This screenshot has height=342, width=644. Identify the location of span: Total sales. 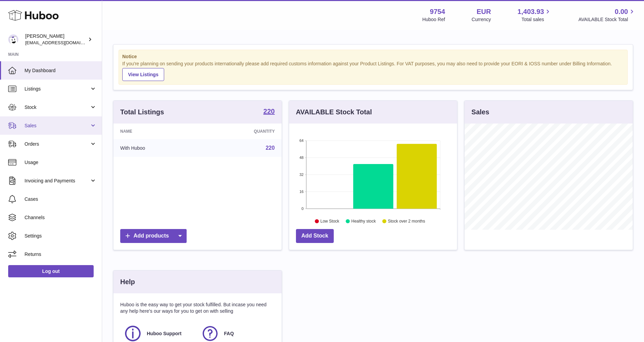
(537, 19).